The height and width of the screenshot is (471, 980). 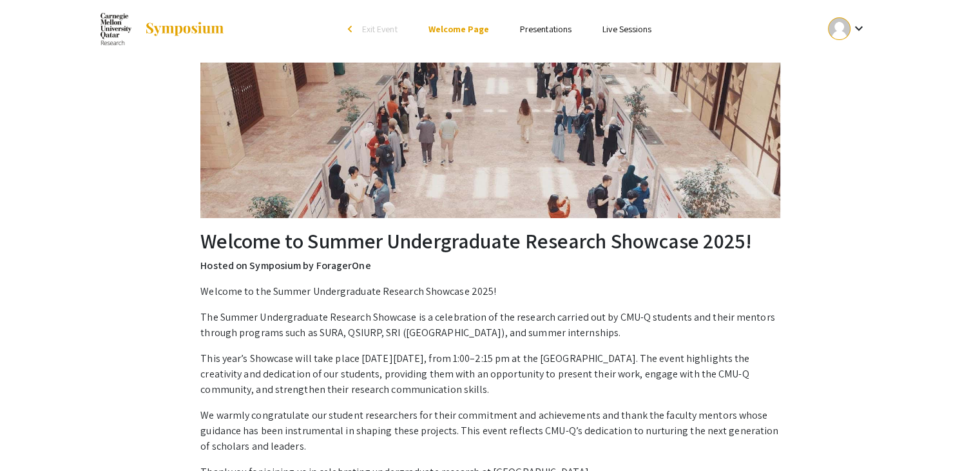 What do you see at coordinates (162, 29) in the screenshot?
I see `a: Summer Undergraduate Research Showcase 2025` at bounding box center [162, 29].